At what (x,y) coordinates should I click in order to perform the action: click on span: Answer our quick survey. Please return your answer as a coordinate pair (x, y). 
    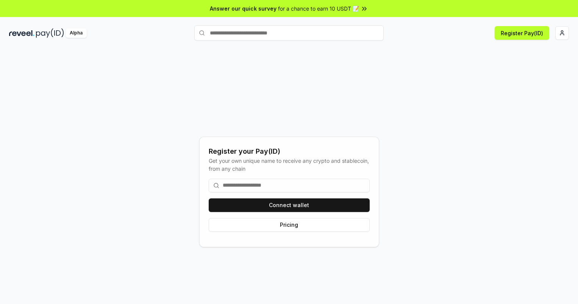
    Looking at the image, I should click on (243, 8).